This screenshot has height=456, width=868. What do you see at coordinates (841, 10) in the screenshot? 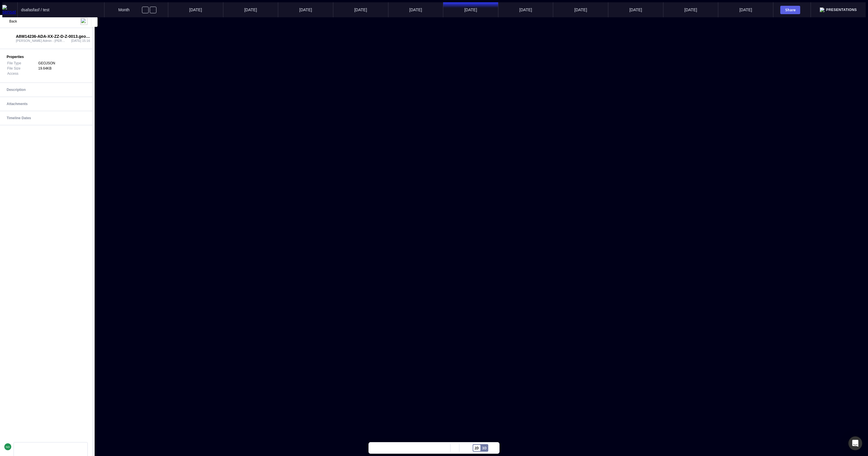
I see `span: Presentations` at bounding box center [841, 10].